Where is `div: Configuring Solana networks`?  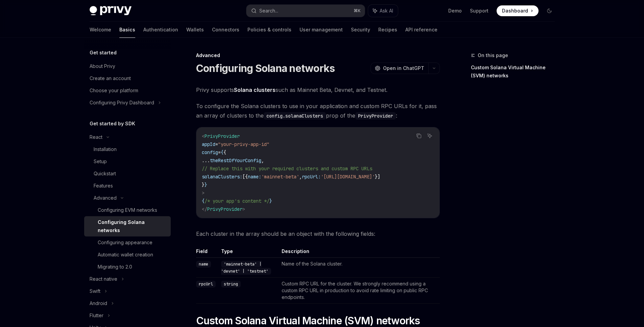
div: Configuring Solana networks is located at coordinates (132, 226).